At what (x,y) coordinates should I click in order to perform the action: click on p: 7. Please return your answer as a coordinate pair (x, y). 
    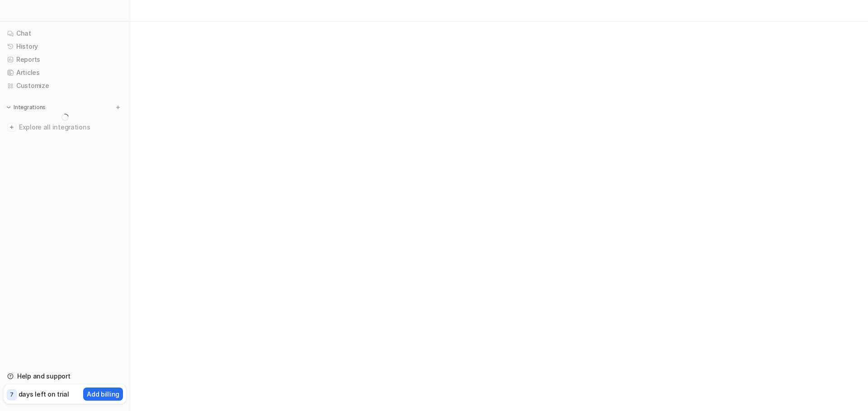
    Looking at the image, I should click on (11, 395).